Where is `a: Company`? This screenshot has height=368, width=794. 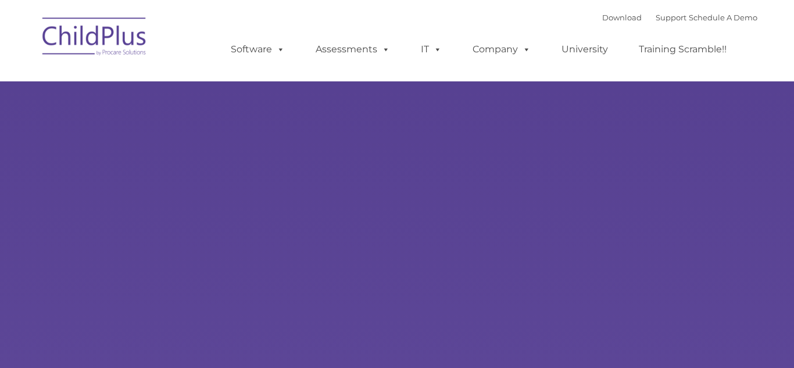
a: Company is located at coordinates (501, 49).